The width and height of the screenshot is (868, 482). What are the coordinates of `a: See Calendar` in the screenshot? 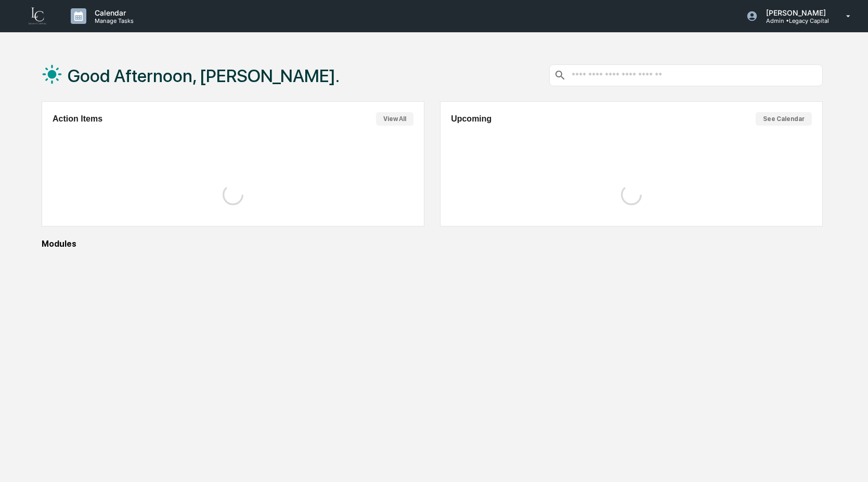 It's located at (784, 119).